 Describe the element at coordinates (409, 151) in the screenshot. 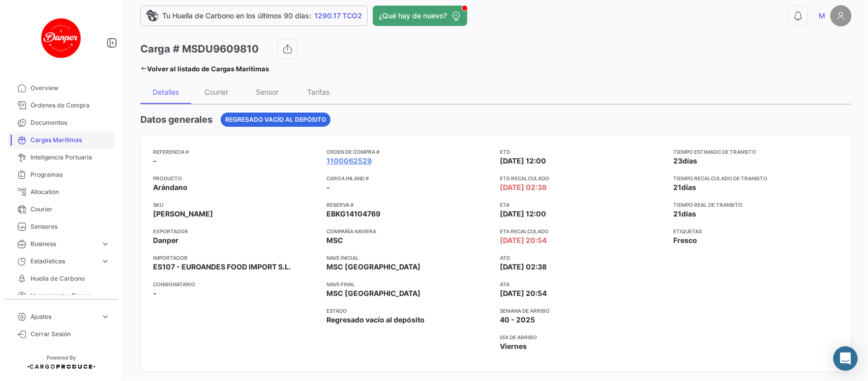

I see `app-card-info-title: Orden de Compra #` at that location.